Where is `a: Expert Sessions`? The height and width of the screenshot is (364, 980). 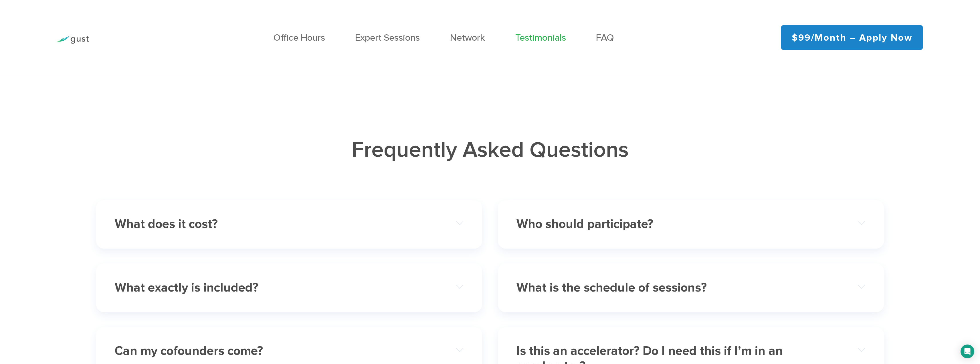
a: Expert Sessions is located at coordinates (388, 37).